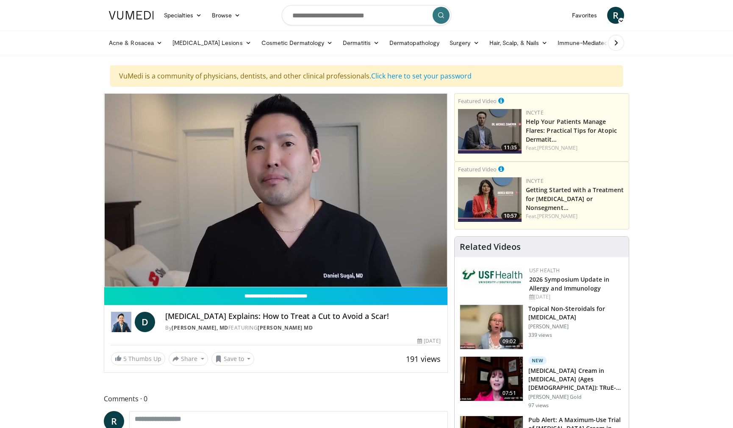 This screenshot has width=733, height=428. Describe the element at coordinates (183, 15) in the screenshot. I see `a: Specialties` at that location.